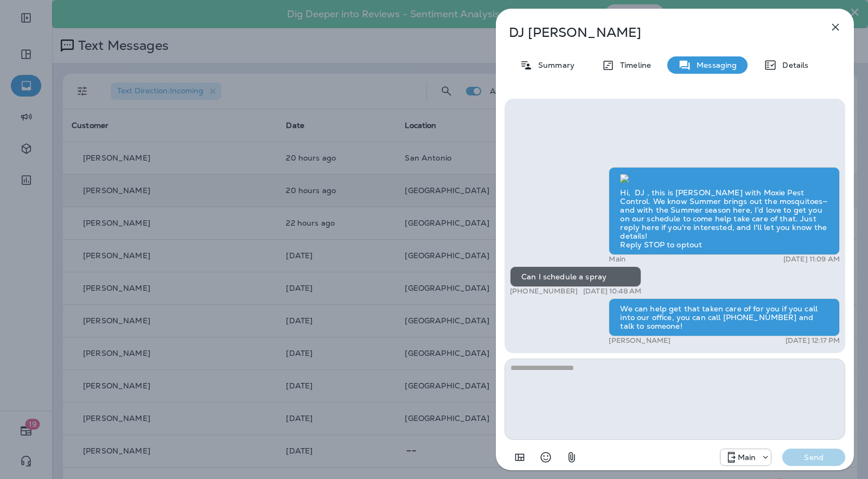 This screenshot has height=479, width=868. What do you see at coordinates (553, 65) in the screenshot?
I see `p: Summary` at bounding box center [553, 65].